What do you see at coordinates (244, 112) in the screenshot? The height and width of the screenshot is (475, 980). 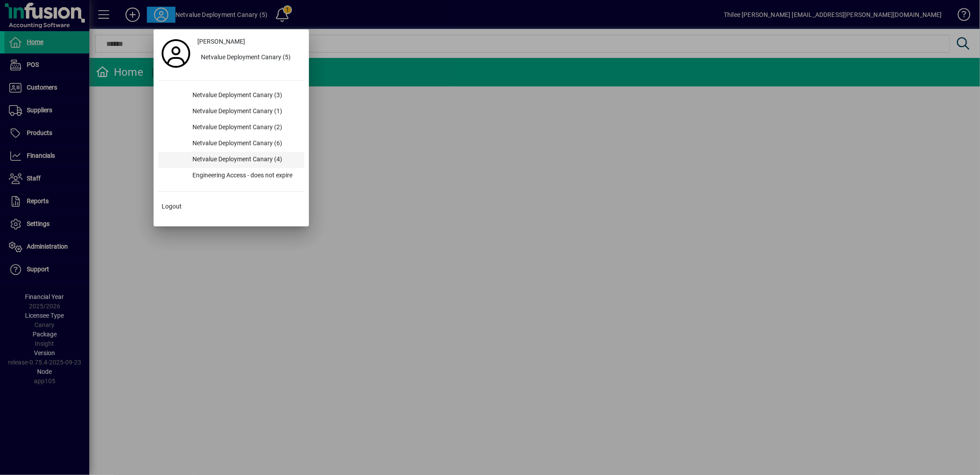 I see `div: Netvalue Deployment Canary (1)` at bounding box center [244, 112].